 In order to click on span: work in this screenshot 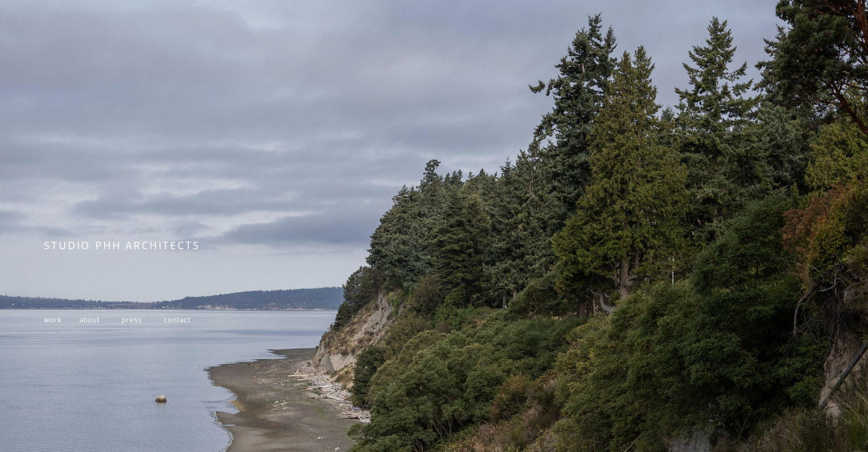, I will do `click(53, 319)`.